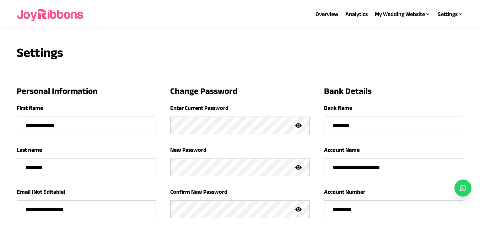 This screenshot has height=225, width=480. What do you see at coordinates (240, 91) in the screenshot?
I see `h3: Change Password` at bounding box center [240, 91].